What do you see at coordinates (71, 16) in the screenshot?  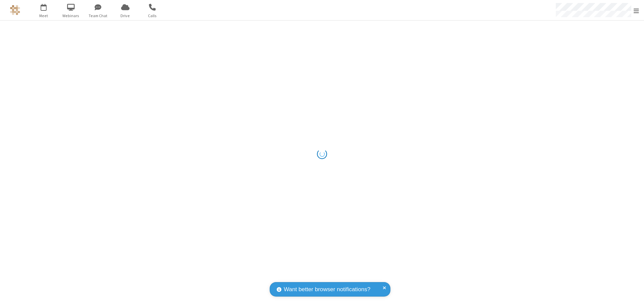 I see `span: Webinars` at bounding box center [71, 16].